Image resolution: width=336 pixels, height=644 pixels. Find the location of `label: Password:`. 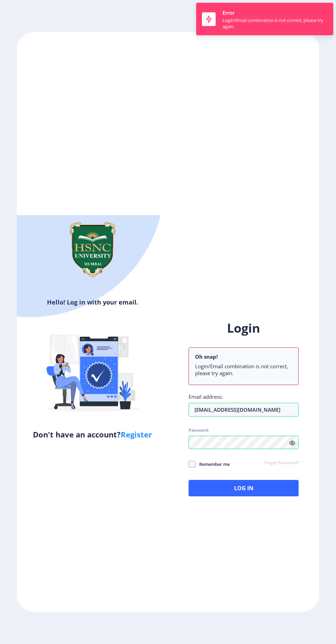

label: Password: is located at coordinates (198, 431).